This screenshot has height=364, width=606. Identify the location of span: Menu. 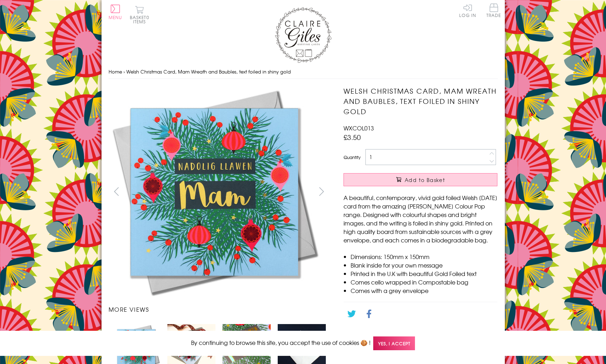
(115, 17).